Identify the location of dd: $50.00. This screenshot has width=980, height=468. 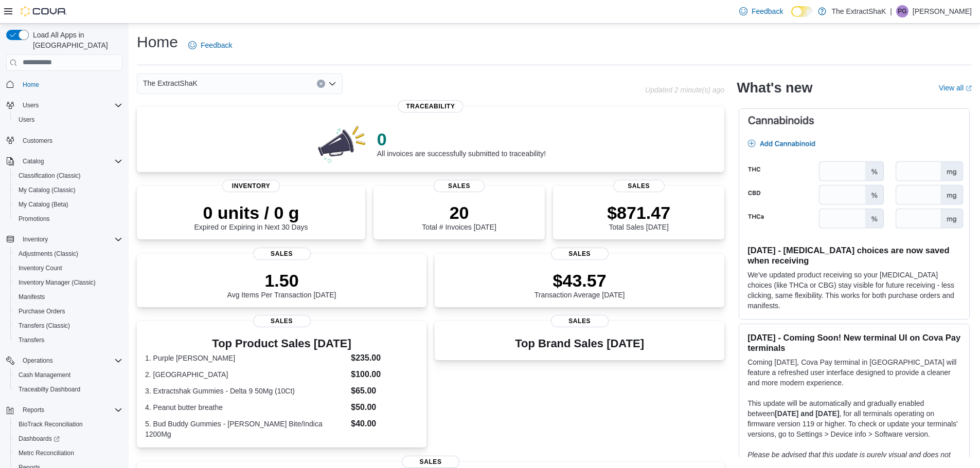
(384, 408).